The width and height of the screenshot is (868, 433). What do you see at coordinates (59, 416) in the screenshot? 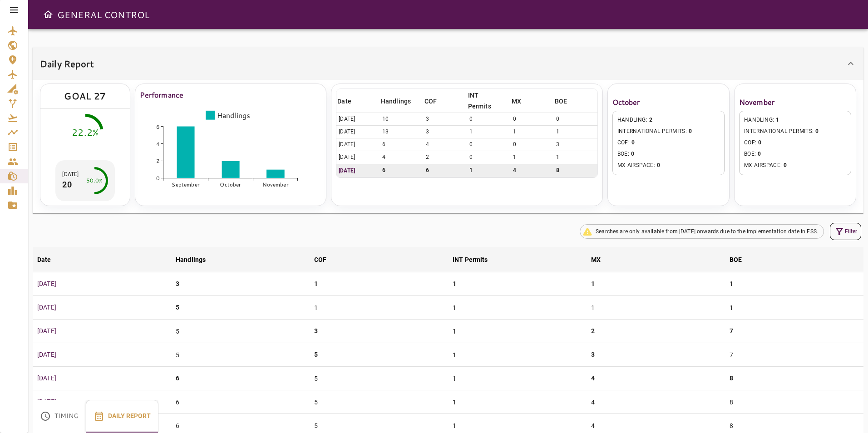
I see `button: Timing` at bounding box center [59, 416].